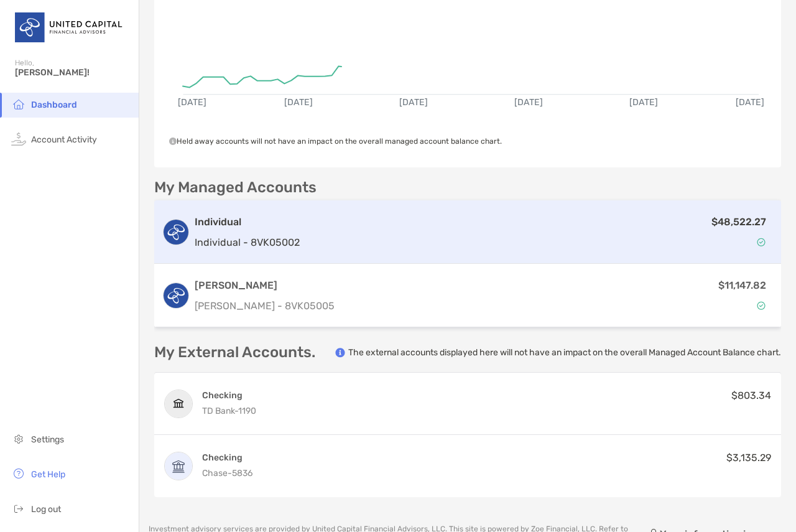 The width and height of the screenshot is (796, 532). What do you see at coordinates (235, 352) in the screenshot?
I see `p: My External Accounts.` at bounding box center [235, 352].